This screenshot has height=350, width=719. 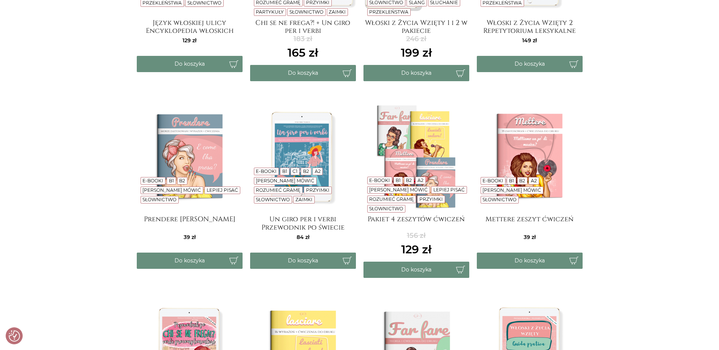 I want to click on a: Chi se ne frega?! + Un giro per i verbi, so click(x=303, y=26).